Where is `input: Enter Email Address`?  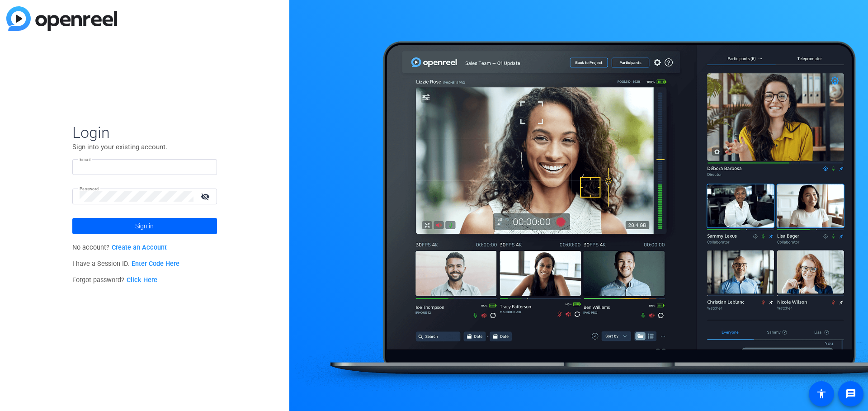 input: Enter Email Address is located at coordinates (145, 167).